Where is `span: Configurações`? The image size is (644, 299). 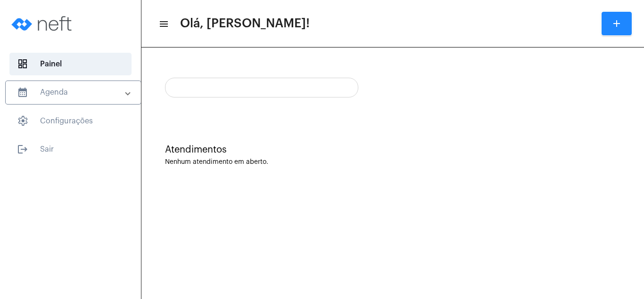
span: Configurações is located at coordinates (70, 121).